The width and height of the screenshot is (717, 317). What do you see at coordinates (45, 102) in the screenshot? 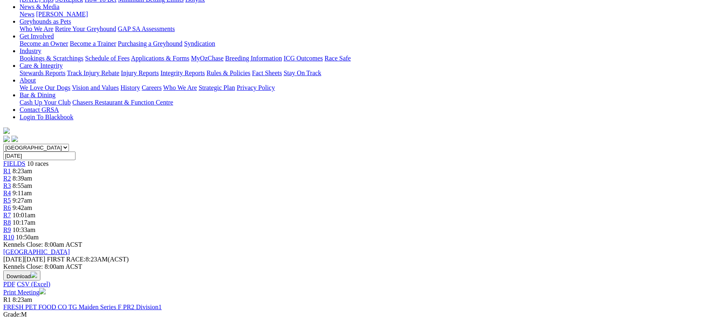
I see `a: Cash Up Your Club` at bounding box center [45, 102].